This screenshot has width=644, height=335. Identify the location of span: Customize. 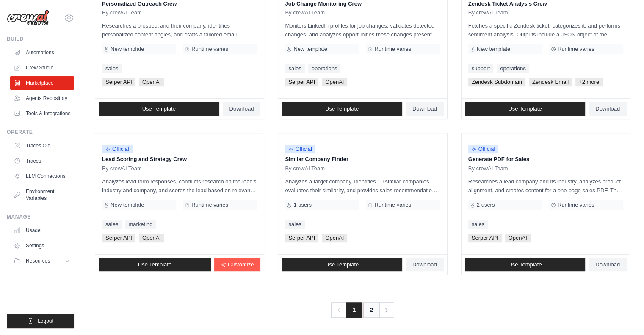
(241, 265).